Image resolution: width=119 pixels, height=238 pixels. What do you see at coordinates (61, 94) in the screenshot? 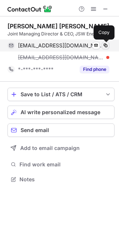
I see `div: Save to List / ATS / CRM` at bounding box center [61, 94].